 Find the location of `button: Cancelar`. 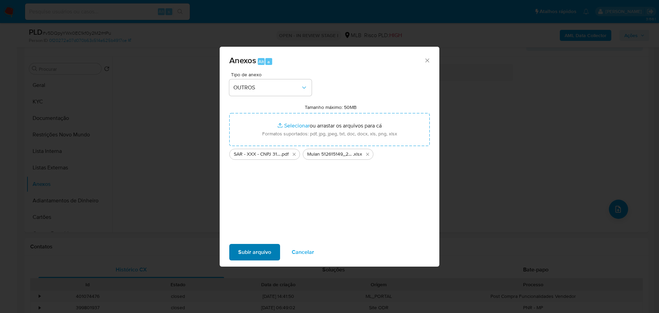

button: Cancelar is located at coordinates (303, 252).